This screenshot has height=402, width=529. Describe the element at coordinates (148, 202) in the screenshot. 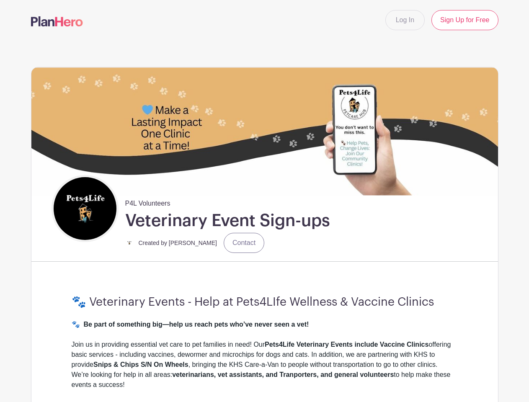

I see `span: P4L Volunteers` at that location.